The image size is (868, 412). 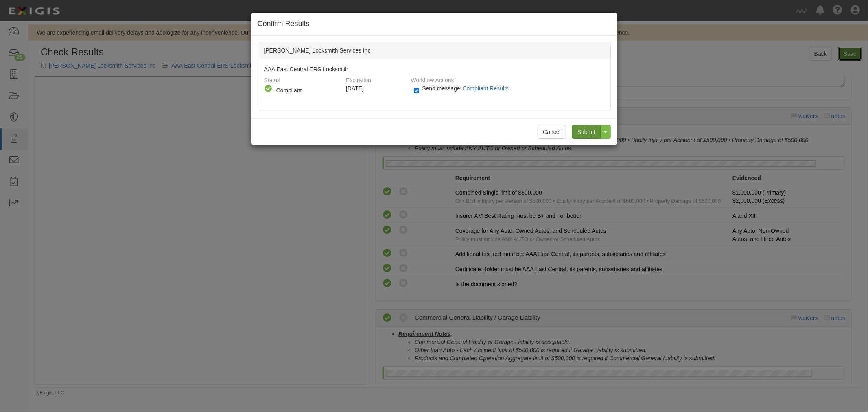 I want to click on input: Send message:Compliant Results, so click(x=416, y=90).